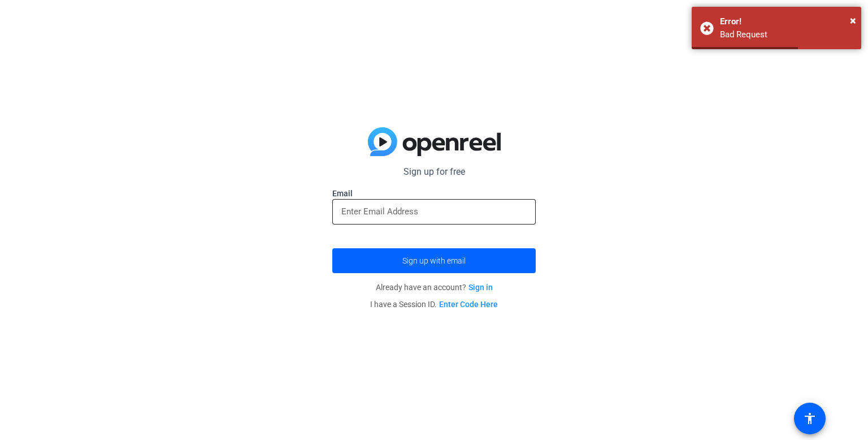 This screenshot has height=440, width=868. What do you see at coordinates (434, 142) in the screenshot?
I see `img: blue-gradient.svg` at bounding box center [434, 142].